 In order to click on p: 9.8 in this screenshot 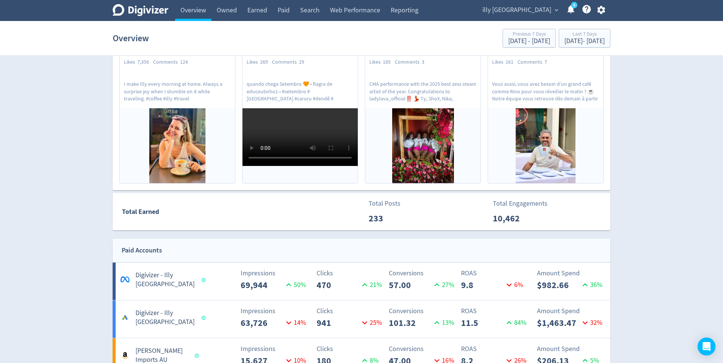, I will do `click(483, 285)`.